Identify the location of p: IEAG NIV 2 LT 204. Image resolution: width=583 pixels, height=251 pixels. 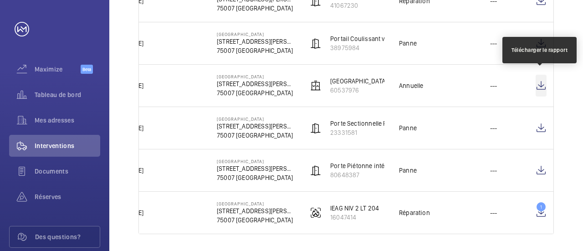
(354, 208).